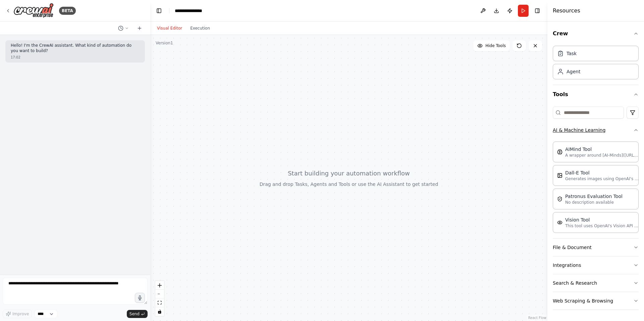 This screenshot has width=644, height=321. Describe the element at coordinates (137, 313) in the screenshot. I see `button: Send` at that location.